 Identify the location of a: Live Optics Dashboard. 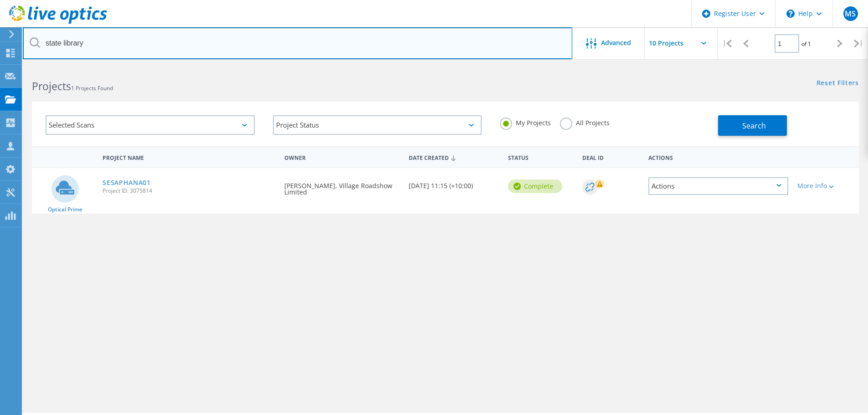
(58, 22).